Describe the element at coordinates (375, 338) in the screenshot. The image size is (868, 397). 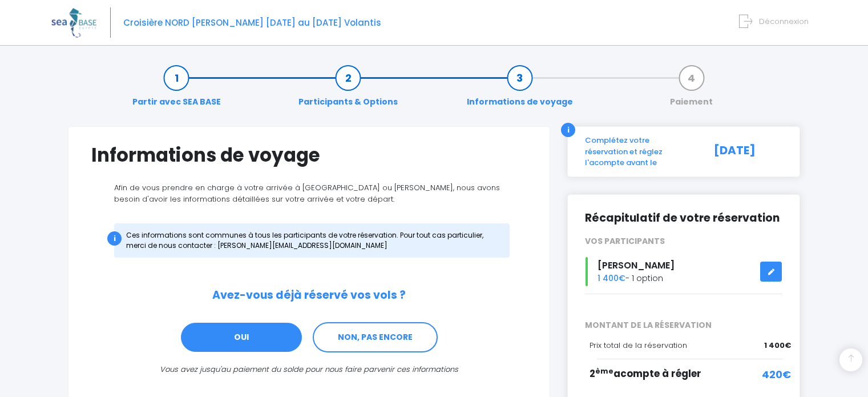
I see `a: NON, PAS ENCORE` at that location.